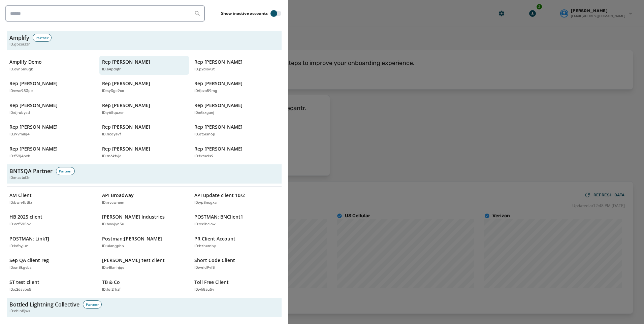 The width and height of the screenshot is (644, 324). I want to click on p: ID: ewo953pe, so click(21, 91).